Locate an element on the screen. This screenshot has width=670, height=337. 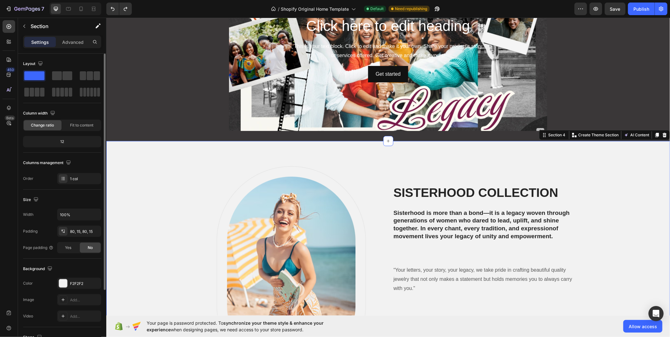
span: No is located at coordinates (90, 248).